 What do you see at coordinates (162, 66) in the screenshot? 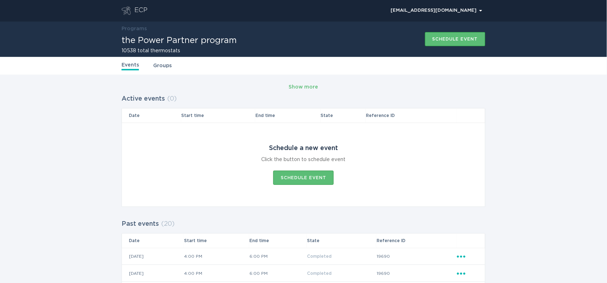
I see `a: Groups` at bounding box center [162, 66].